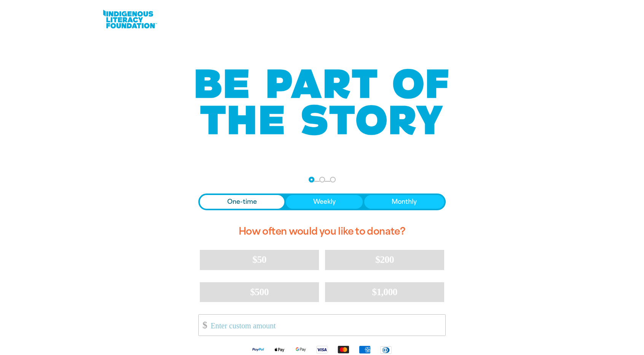  Describe the element at coordinates (322, 349) in the screenshot. I see `img: Visa logo` at that location.